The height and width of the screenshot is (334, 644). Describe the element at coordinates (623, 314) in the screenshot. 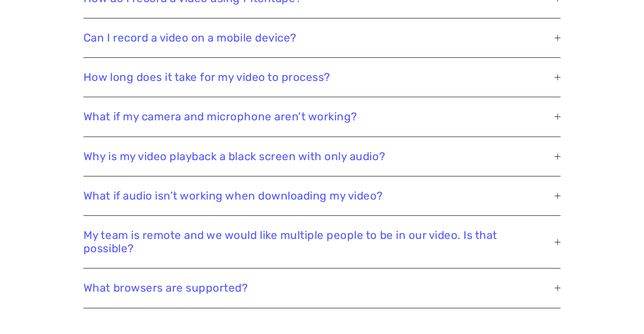

I see `div: Chat Widget` at that location.